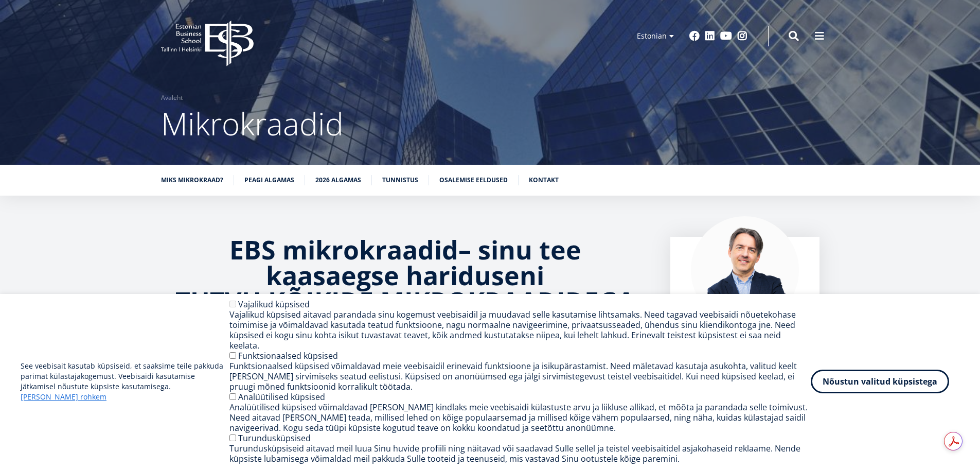 This screenshot has height=469, width=980. I want to click on a: Avaleht, so click(172, 98).